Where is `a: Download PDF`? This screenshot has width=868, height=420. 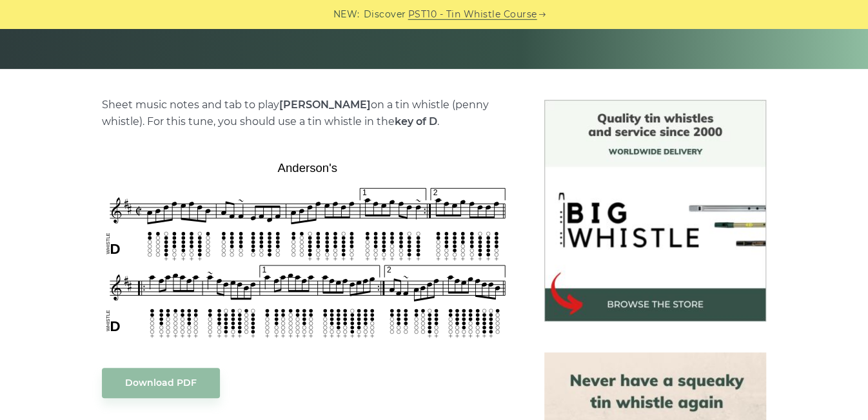
a: Download PDF is located at coordinates (161, 383).